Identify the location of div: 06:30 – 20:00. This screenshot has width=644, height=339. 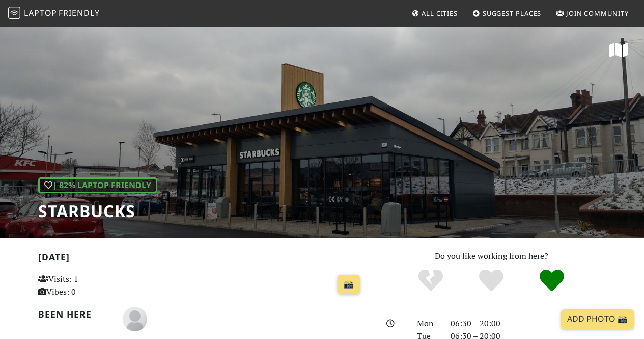
(529, 324).